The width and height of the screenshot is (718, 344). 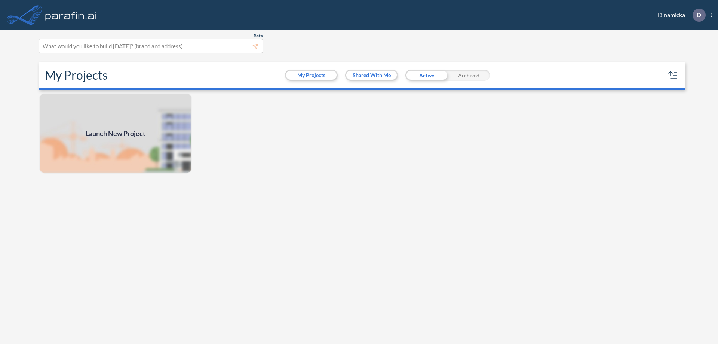 I want to click on button: My Projects, so click(x=311, y=75).